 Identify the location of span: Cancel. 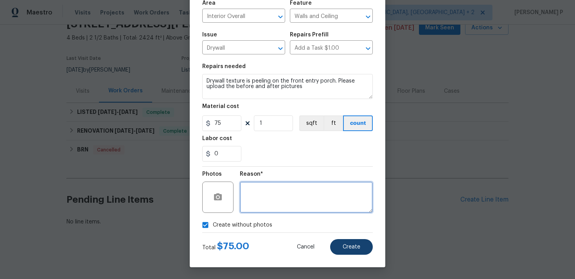
(305, 247).